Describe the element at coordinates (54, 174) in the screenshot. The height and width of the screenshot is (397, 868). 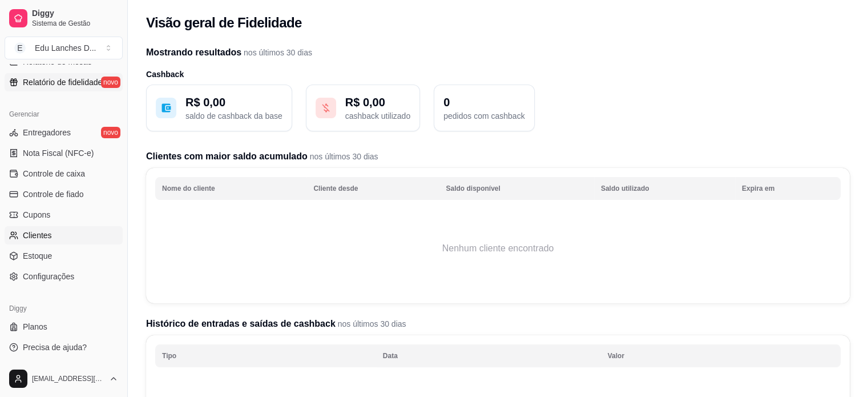
I see `span: Controle de caixa` at that location.